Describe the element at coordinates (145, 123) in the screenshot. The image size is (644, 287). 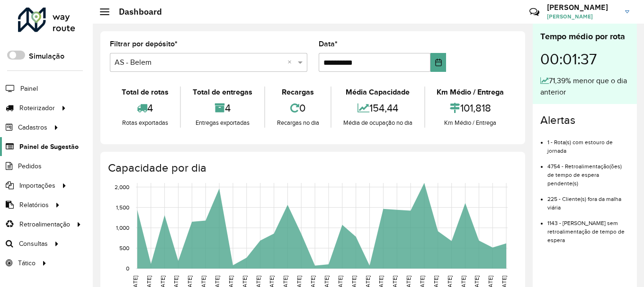
I see `div: Rotas exportadas` at that location.